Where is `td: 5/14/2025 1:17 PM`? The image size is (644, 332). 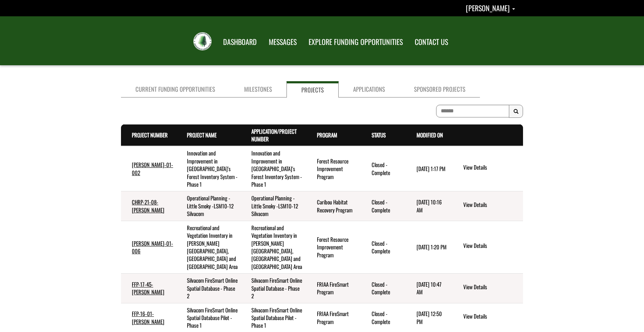 td: 5/14/2025 1:17 PM is located at coordinates (428, 169).